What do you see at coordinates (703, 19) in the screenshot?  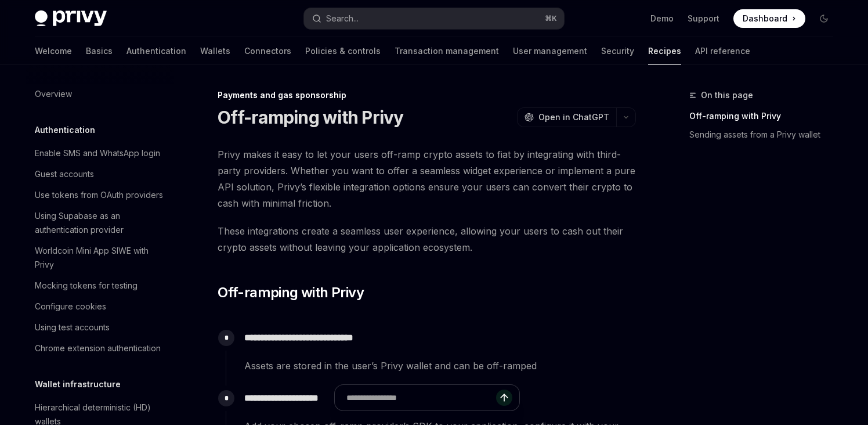 I see `a: Support` at bounding box center [703, 19].